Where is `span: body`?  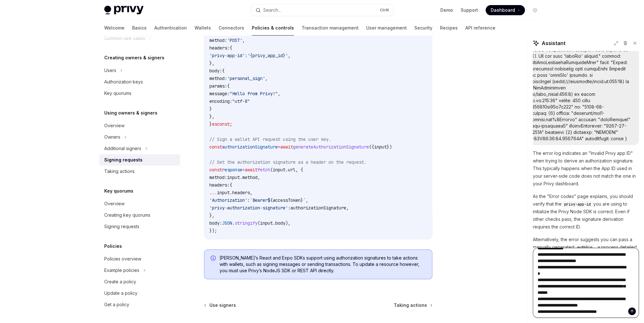
span: body is located at coordinates (280, 223).